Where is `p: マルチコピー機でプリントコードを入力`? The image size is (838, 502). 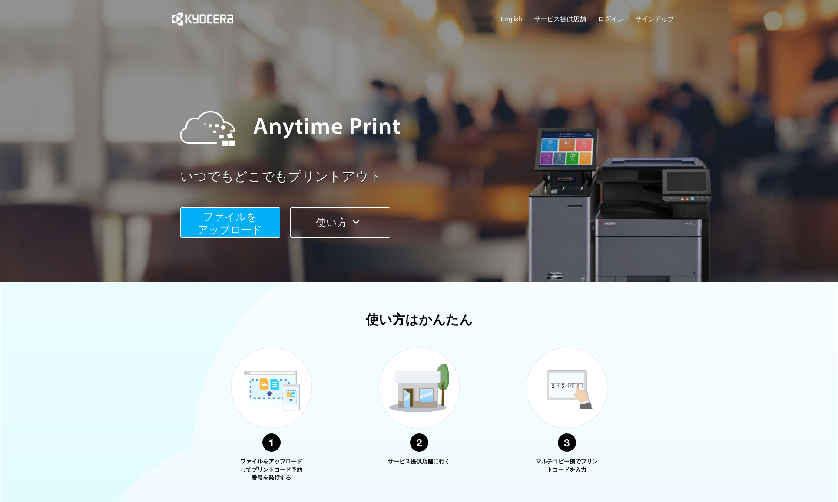 p: マルチコピー機でプリントコードを入力 is located at coordinates (567, 466).